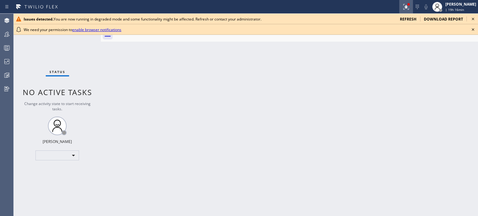 The width and height of the screenshot is (478, 216). What do you see at coordinates (73, 30) in the screenshot?
I see `span: We need your permission to` at bounding box center [73, 30].